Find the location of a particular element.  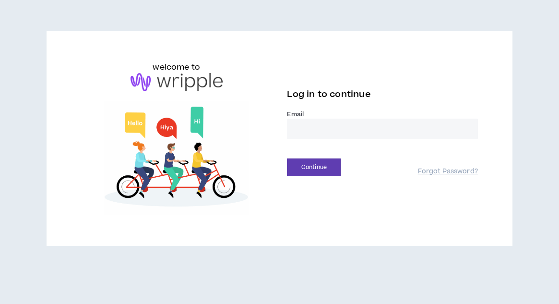

label: Email is located at coordinates (382, 114).